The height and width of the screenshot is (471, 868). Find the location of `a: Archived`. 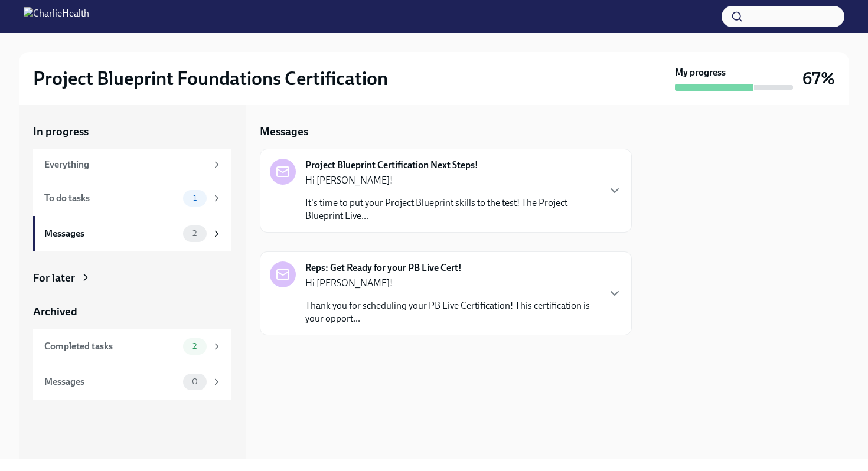

a: Archived is located at coordinates (133, 312).